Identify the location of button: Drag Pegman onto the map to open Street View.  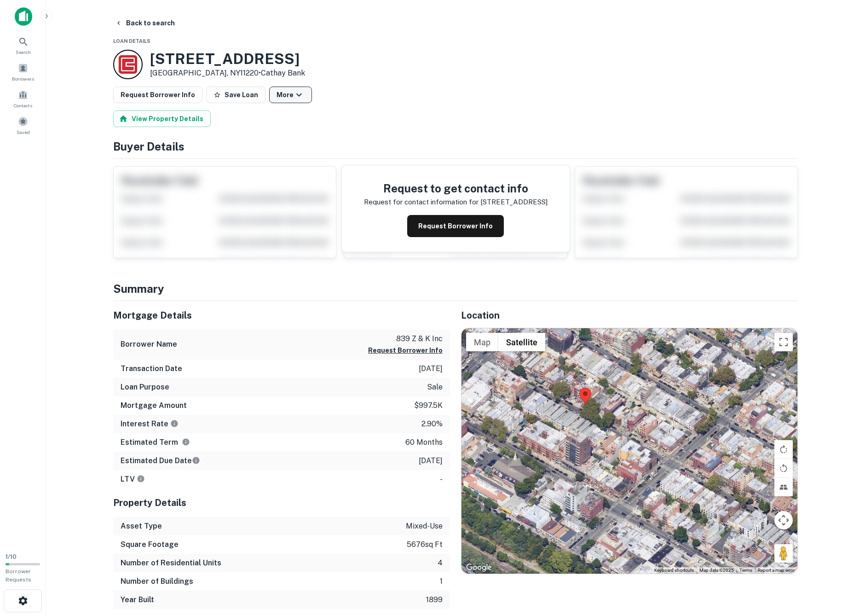
(784, 554).